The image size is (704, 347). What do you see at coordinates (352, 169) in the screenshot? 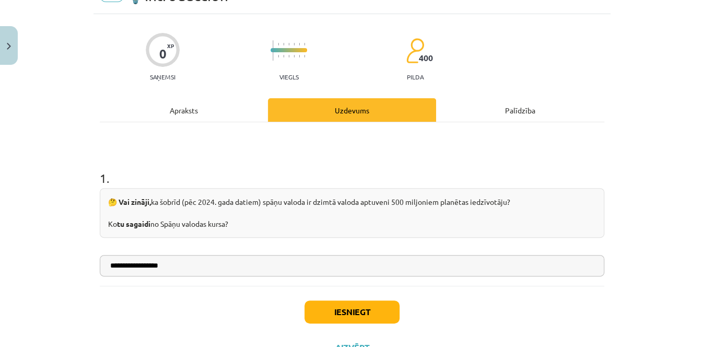
I see `h1: 1 .` at bounding box center [352, 169].